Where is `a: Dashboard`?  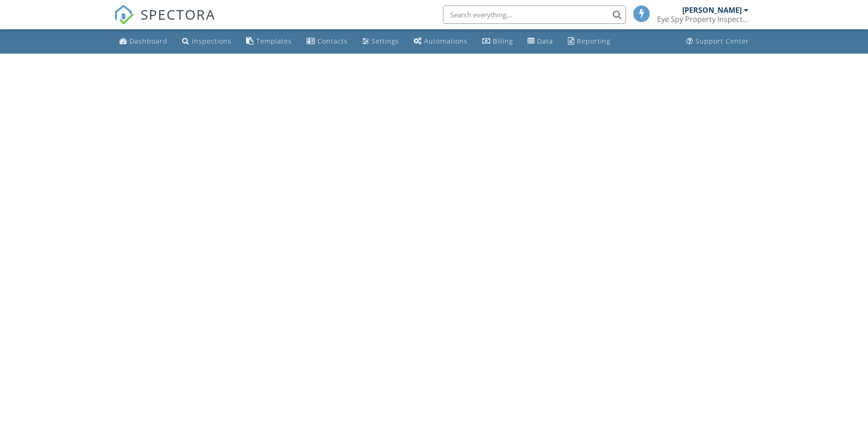
a: Dashboard is located at coordinates (143, 41).